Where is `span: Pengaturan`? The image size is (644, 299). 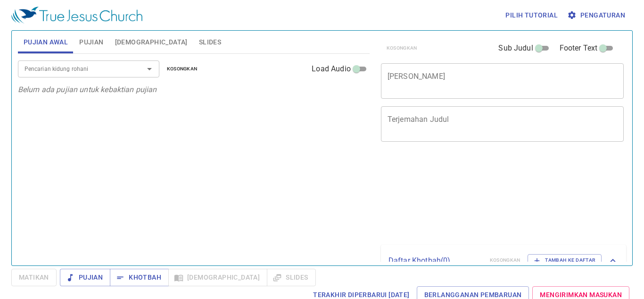
span: Pengaturan is located at coordinates (597, 15).